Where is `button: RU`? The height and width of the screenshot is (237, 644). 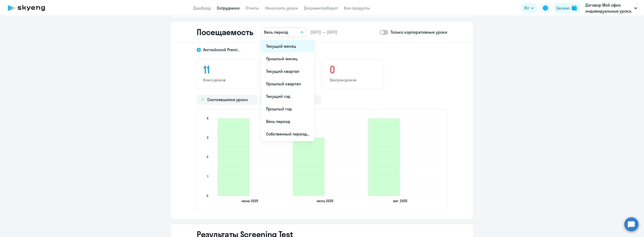 button: RU is located at coordinates (529, 8).